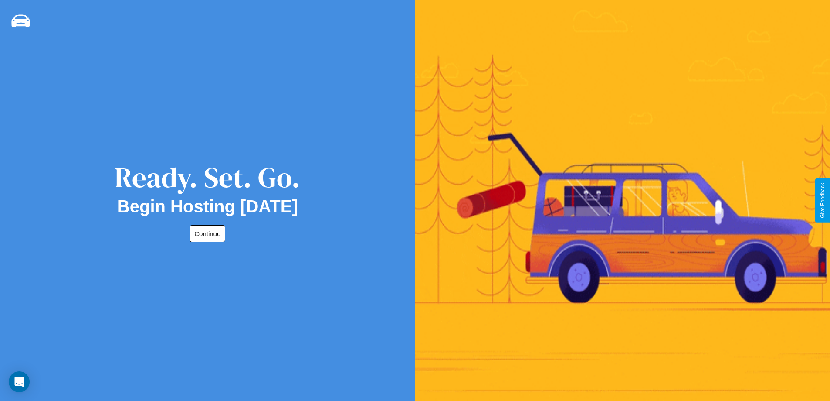 This screenshot has width=830, height=401. I want to click on div: Ready. Set. Go., so click(207, 177).